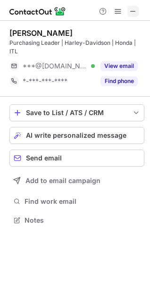 This screenshot has height=301, width=150. I want to click on button: Send email, so click(77, 158).